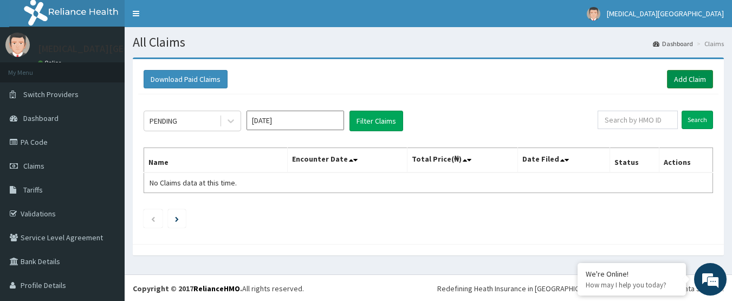 The height and width of the screenshot is (301, 732). What do you see at coordinates (564, 160) in the screenshot?
I see `th: Date Filed` at bounding box center [564, 160].